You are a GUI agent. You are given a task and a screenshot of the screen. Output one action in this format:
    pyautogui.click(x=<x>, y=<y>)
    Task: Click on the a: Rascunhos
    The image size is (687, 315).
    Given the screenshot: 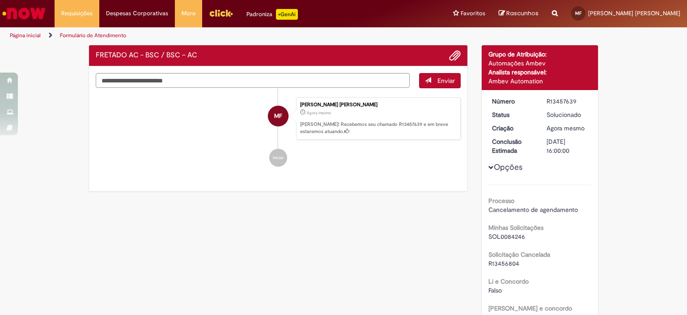 What is the action you would take?
    pyautogui.click(x=519, y=13)
    